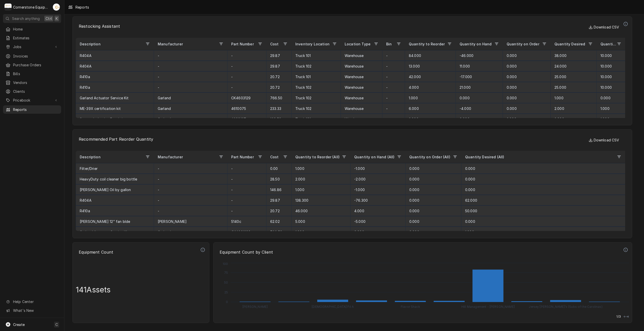  Describe the element at coordinates (32, 56) in the screenshot. I see `a: Invoices` at that location.